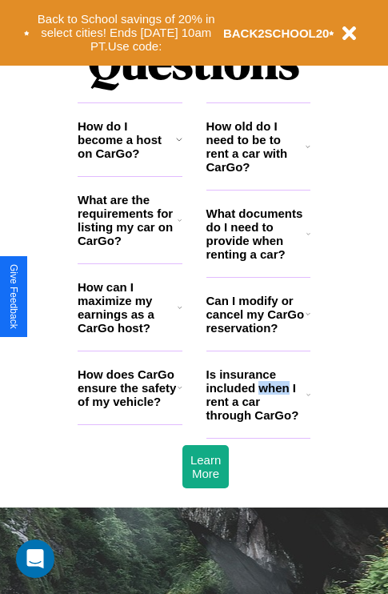 This screenshot has width=388, height=594. I want to click on h3: How old do I need to be to rent a car with CarGo?, so click(256, 146).